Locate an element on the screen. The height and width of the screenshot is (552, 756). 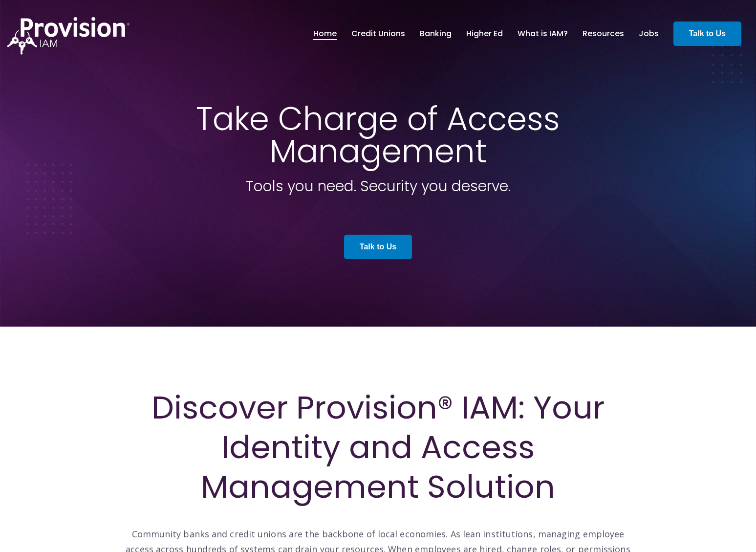
h1: Discover Provision® IAM: Your Identity and Access Management Solution is located at coordinates (378, 447).